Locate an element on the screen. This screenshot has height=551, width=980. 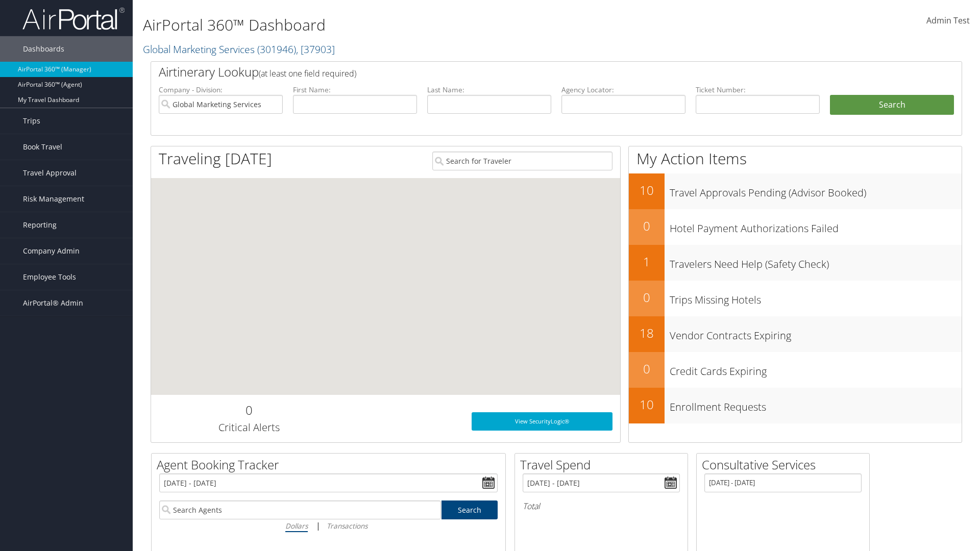
h1: AirPortal 360™ Dashboard is located at coordinates (419, 25).